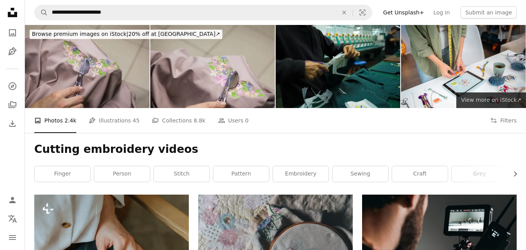  I want to click on span: Browse premium images on iStock |, so click(80, 34).